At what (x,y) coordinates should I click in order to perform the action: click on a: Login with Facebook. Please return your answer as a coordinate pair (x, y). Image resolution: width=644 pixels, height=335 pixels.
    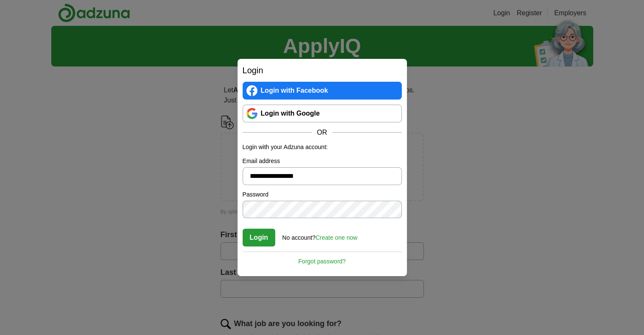
    Looking at the image, I should click on (322, 90).